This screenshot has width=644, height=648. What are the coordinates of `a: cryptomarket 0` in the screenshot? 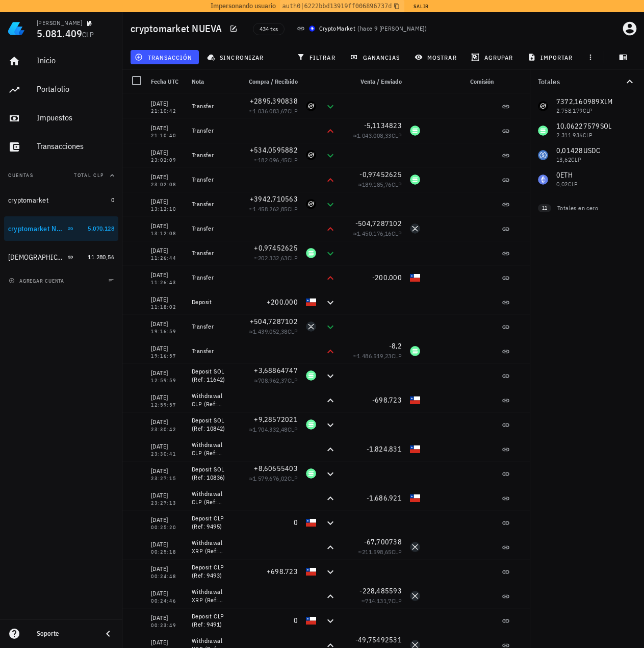 It's located at (61, 200).